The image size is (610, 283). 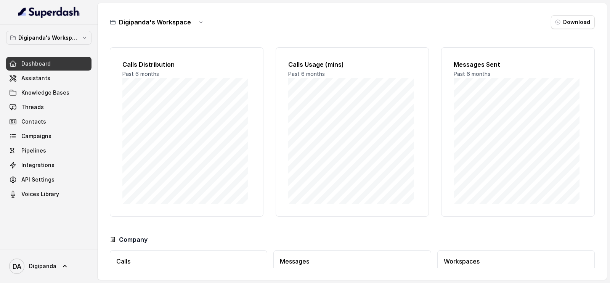 What do you see at coordinates (352, 64) in the screenshot?
I see `h2: Calls Usage (mins)` at bounding box center [352, 64].